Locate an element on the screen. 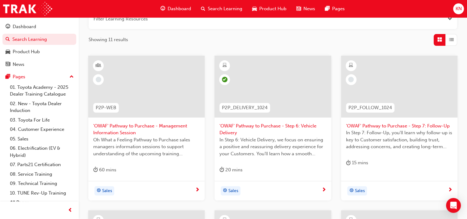 The image size is (467, 219). a: Search Learning is located at coordinates (39, 39).